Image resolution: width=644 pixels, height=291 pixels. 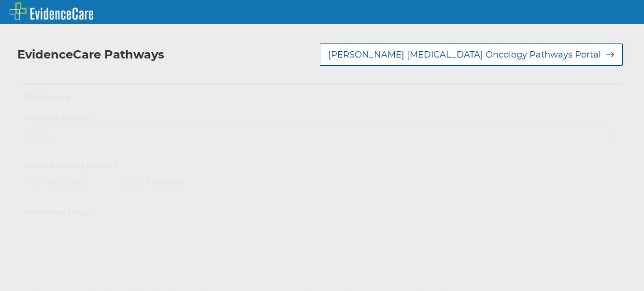 What do you see at coordinates (60, 182) in the screenshot?
I see `label: On Pathway` at bounding box center [60, 182].